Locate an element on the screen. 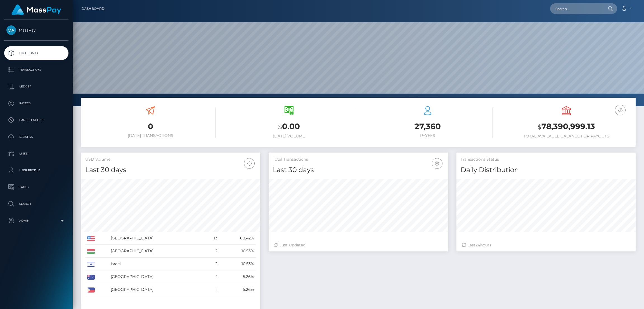 This screenshot has height=309, width=644. a: User Profile is located at coordinates (37, 171).